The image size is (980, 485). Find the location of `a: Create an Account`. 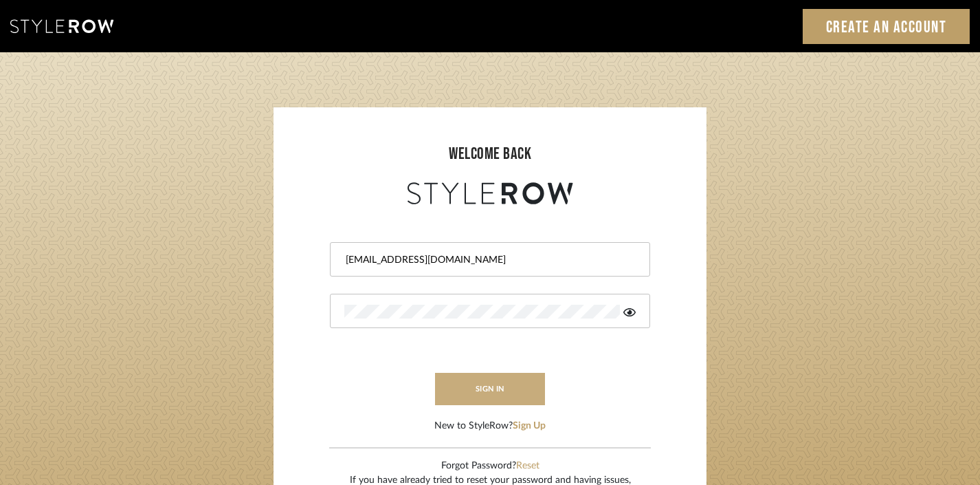

a: Create an Account is located at coordinates (887, 26).